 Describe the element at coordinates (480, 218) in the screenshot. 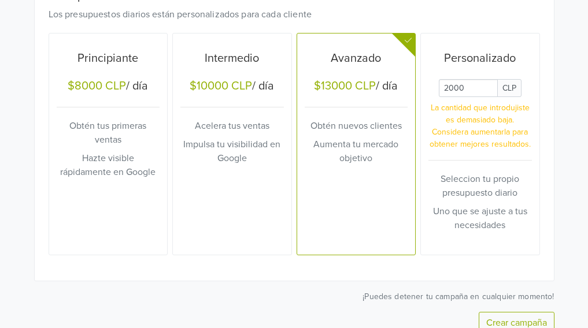

I see `p: Uno que se ajuste a tus necesidades` at that location.